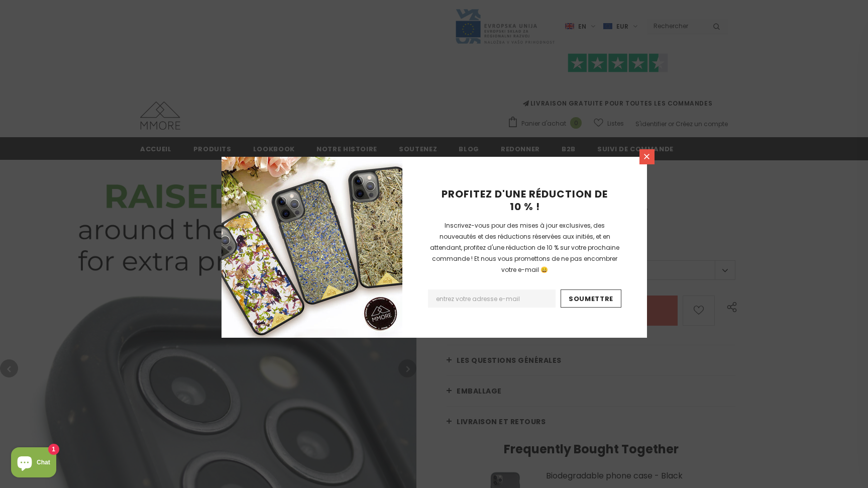  Describe the element at coordinates (34, 463) in the screenshot. I see `inbox-online-store-chat: Shopify online store chat` at that location.